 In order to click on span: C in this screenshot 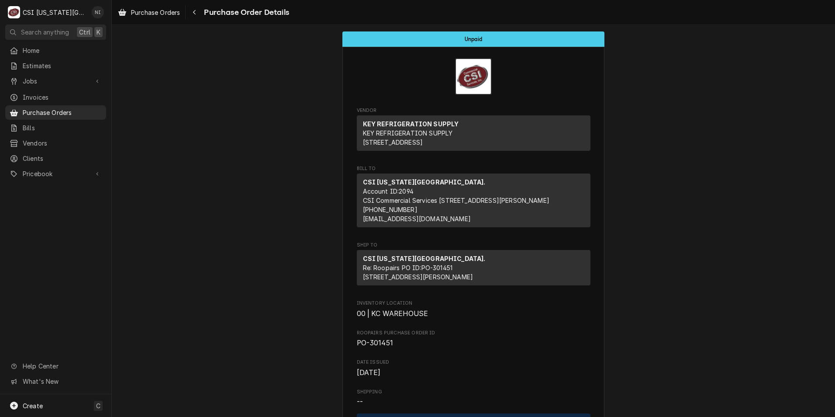, I will do `click(98, 405)`.